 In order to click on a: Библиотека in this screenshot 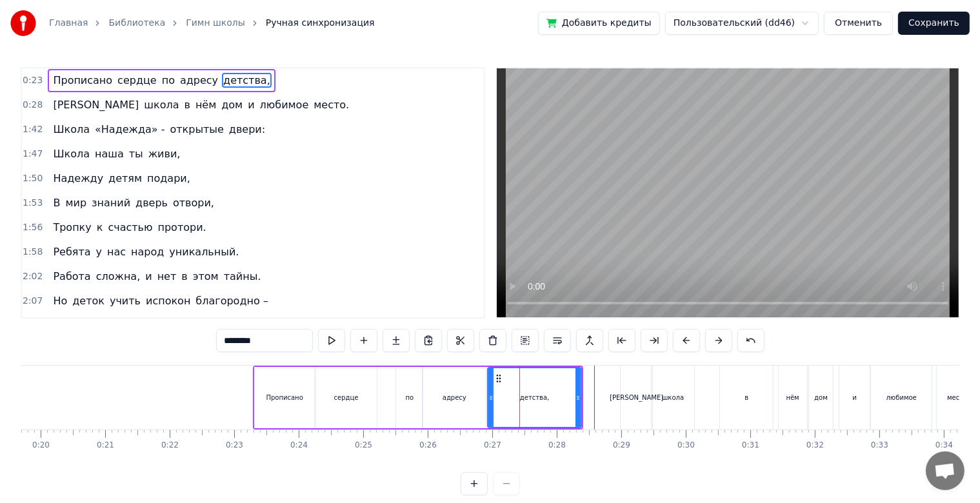, I will do `click(137, 23)`.